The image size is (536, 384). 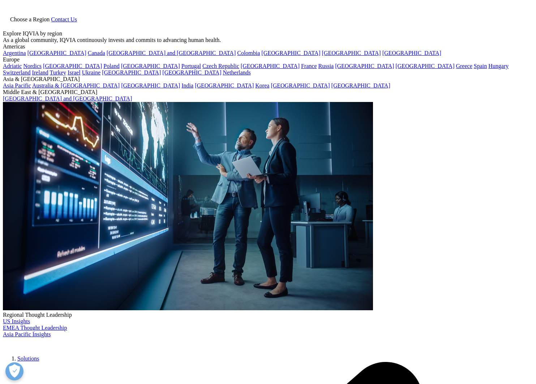 What do you see at coordinates (64, 19) in the screenshot?
I see `span: Contact Us` at bounding box center [64, 19].